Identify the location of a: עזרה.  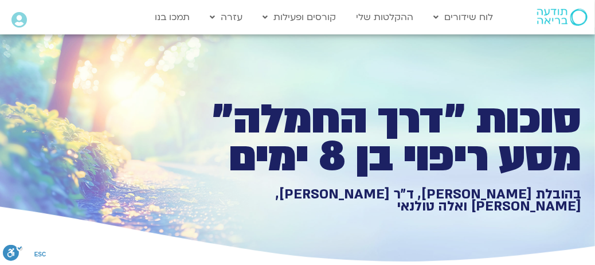
(226, 17).